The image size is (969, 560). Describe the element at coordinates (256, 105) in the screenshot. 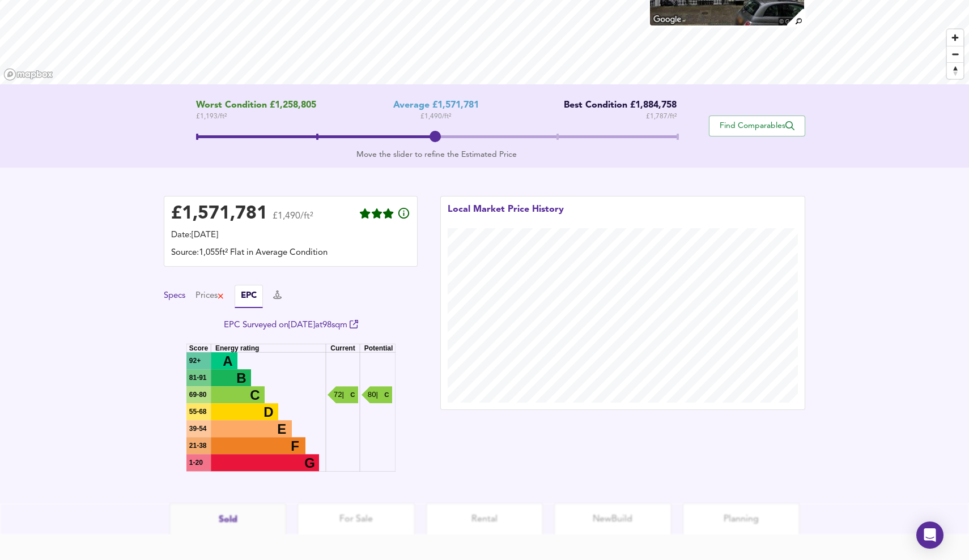

I see `span: Worst Condition £1,258,805` at that location.